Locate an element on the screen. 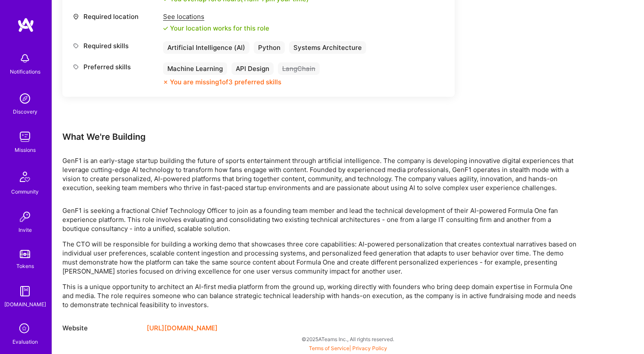  div: Systems Architecture is located at coordinates (328, 47).